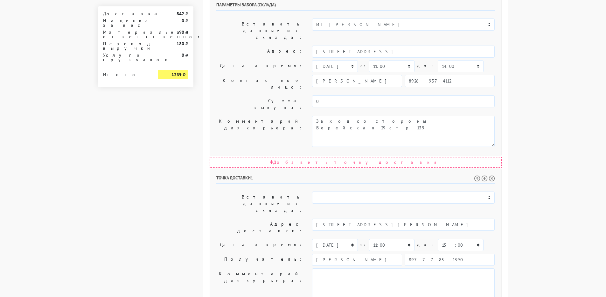 Image resolution: width=606 pixels, height=297 pixels. Describe the element at coordinates (126, 57) in the screenshot. I see `div: Услуги грузчиков` at that location.